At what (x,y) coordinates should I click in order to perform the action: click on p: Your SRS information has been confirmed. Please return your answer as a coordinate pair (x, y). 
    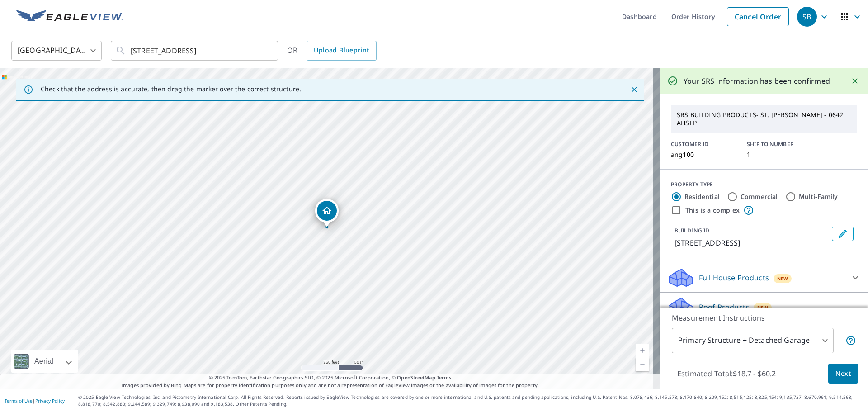
    Looking at the image, I should click on (757, 81).